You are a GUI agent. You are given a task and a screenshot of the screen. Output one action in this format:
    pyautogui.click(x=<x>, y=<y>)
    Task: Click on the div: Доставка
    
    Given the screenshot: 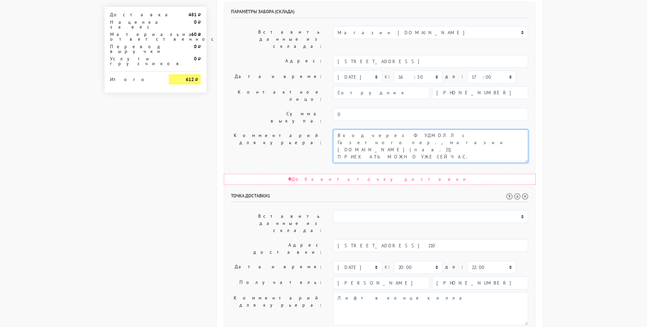 What is the action you would take?
    pyautogui.click(x=134, y=15)
    